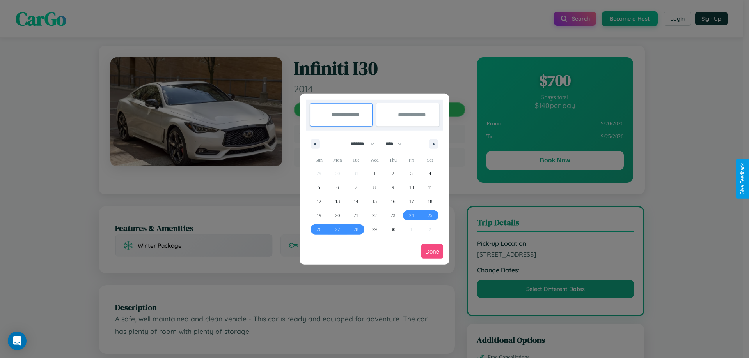  Describe the element at coordinates (393, 202) in the screenshot. I see `button: 16` at that location.